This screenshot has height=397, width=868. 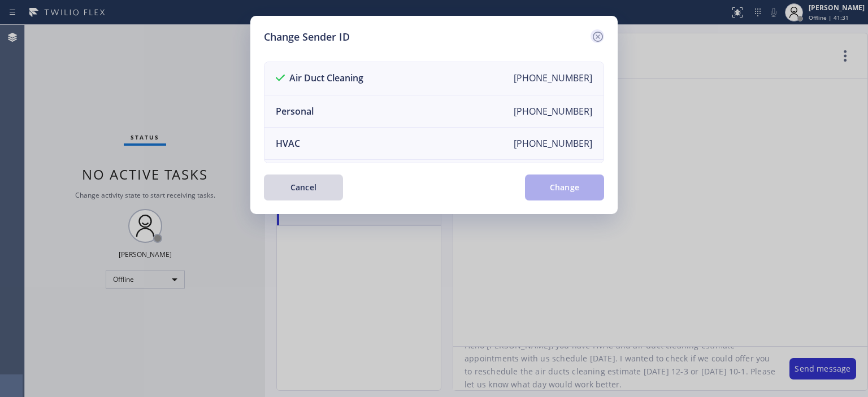 I want to click on button: Change, so click(x=565, y=188).